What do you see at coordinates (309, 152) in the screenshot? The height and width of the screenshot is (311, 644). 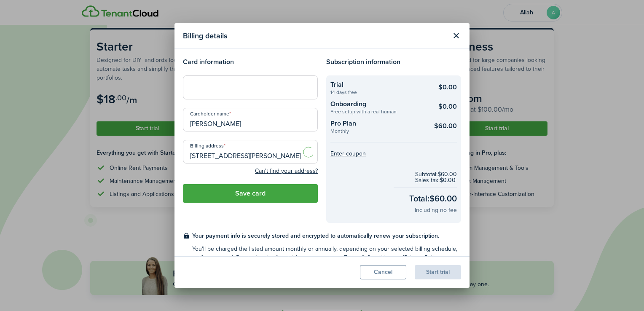 I see `img: Loading` at bounding box center [309, 152].